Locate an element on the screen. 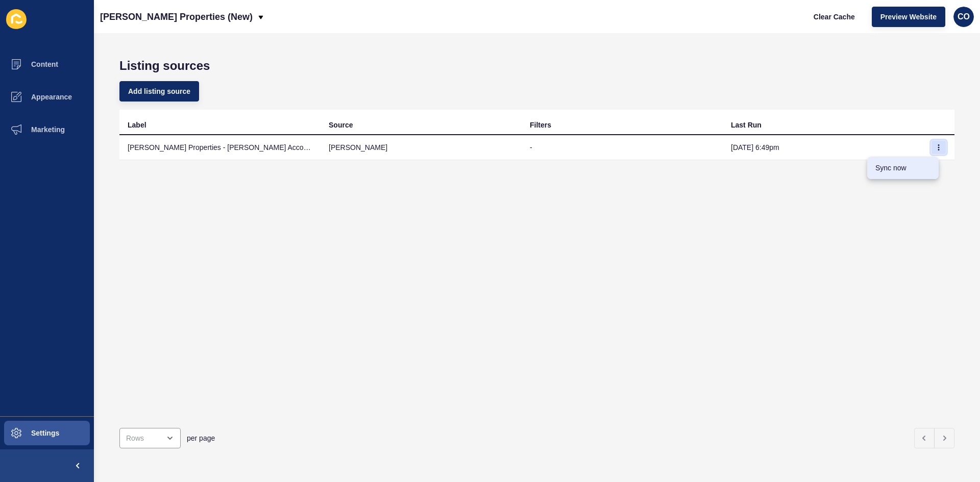 Image resolution: width=980 pixels, height=482 pixels. span: Clear Cache is located at coordinates (834, 17).